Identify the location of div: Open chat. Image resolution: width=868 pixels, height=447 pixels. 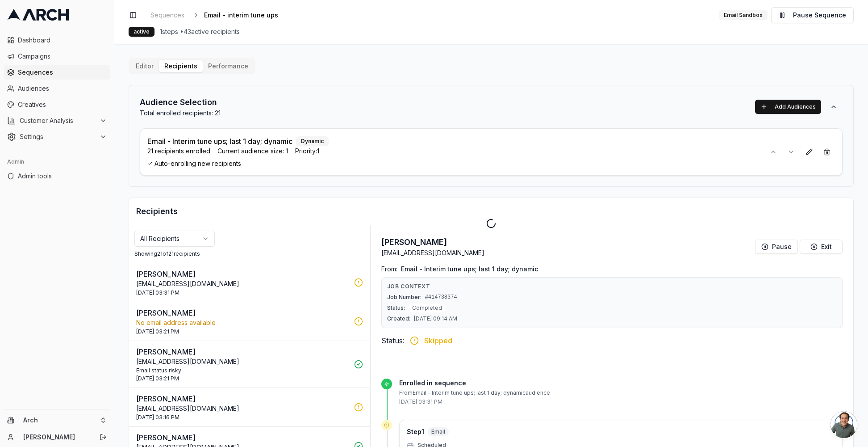
(844, 425).